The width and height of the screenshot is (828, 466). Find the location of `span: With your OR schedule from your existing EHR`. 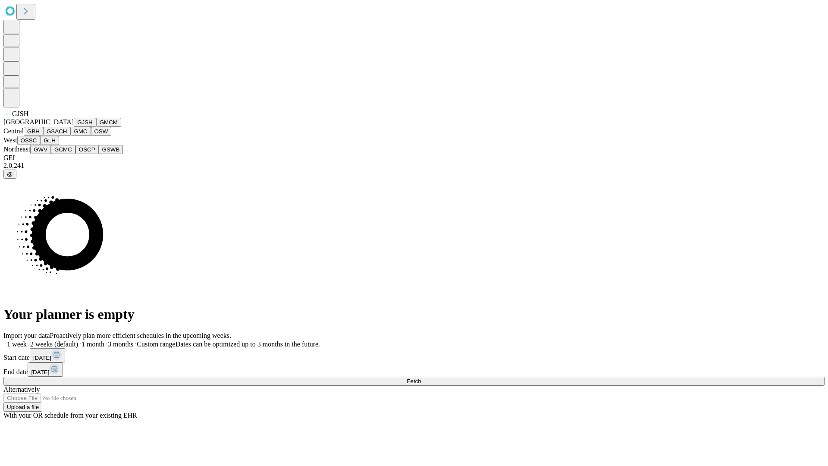

span: With your OR schedule from your existing EHR is located at coordinates (70, 415).